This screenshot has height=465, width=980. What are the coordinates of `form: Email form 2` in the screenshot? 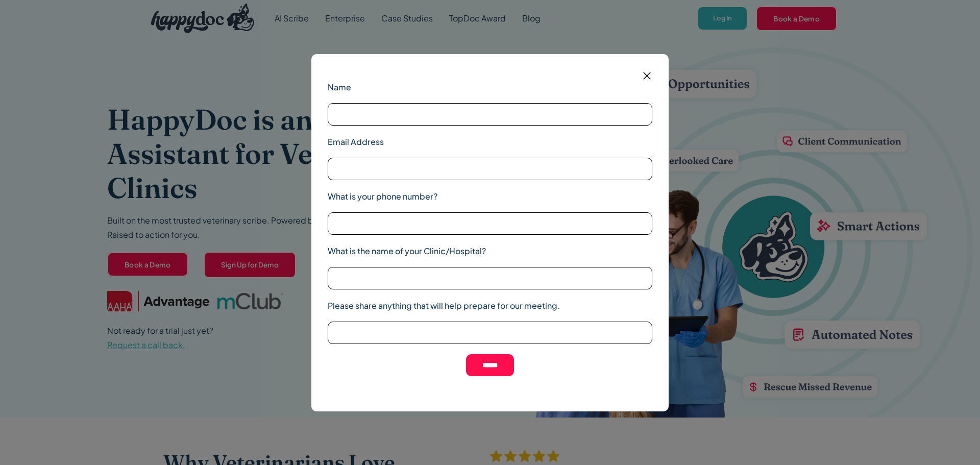 It's located at (490, 229).